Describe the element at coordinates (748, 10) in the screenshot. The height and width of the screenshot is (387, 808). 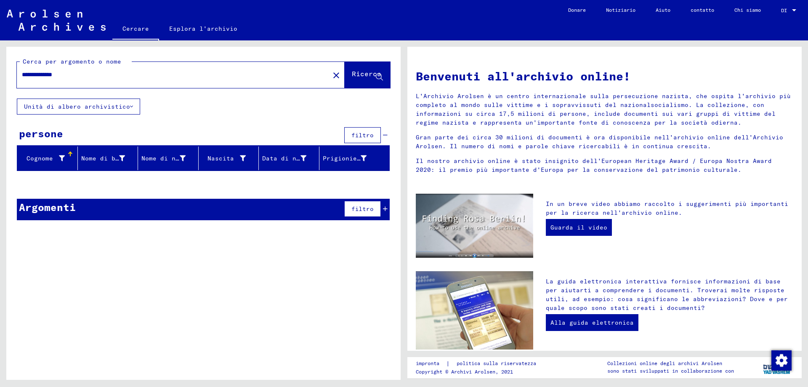
I see `font: Chi siamo` at that location.